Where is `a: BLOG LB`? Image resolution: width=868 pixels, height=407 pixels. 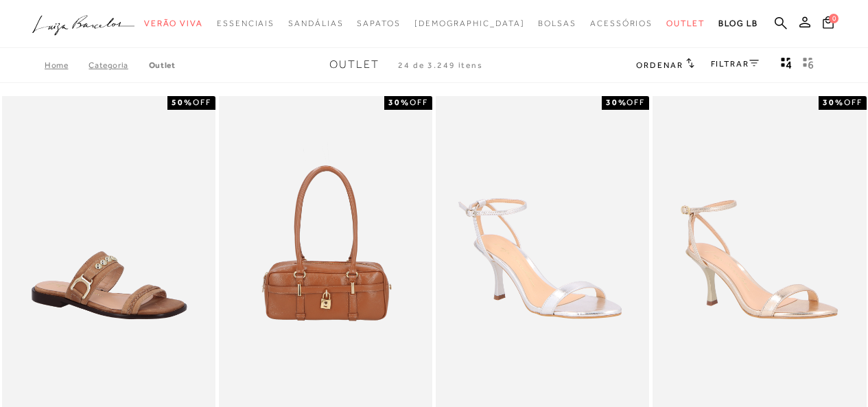
a: BLOG LB is located at coordinates (739, 24).